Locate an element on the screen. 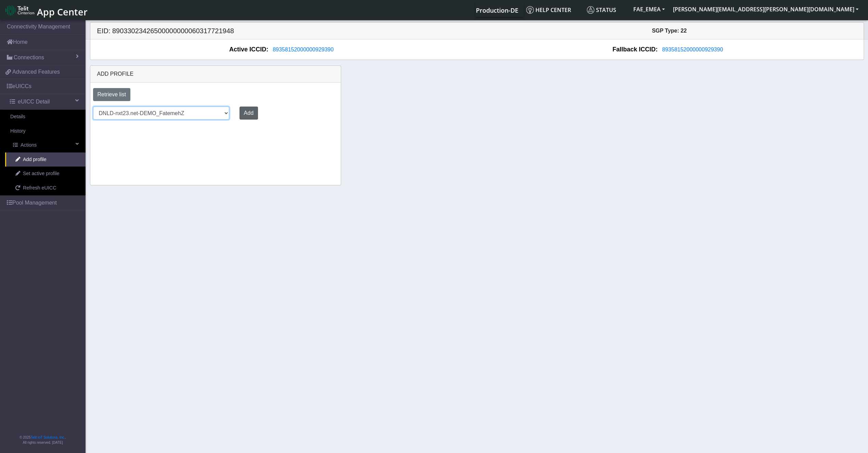  a: Telit IoT Solutions, Inc. is located at coordinates (48, 437).